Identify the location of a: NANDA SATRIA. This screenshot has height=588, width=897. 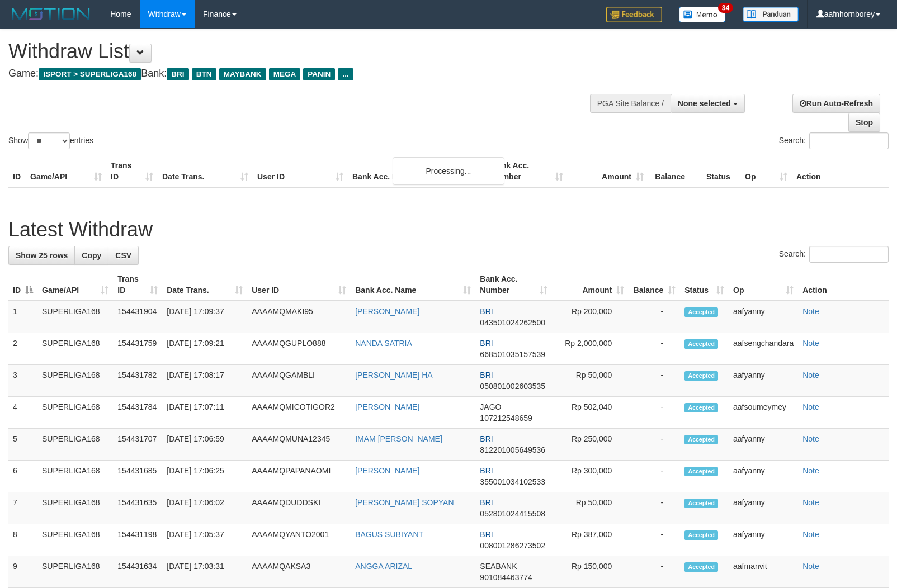
(383, 343).